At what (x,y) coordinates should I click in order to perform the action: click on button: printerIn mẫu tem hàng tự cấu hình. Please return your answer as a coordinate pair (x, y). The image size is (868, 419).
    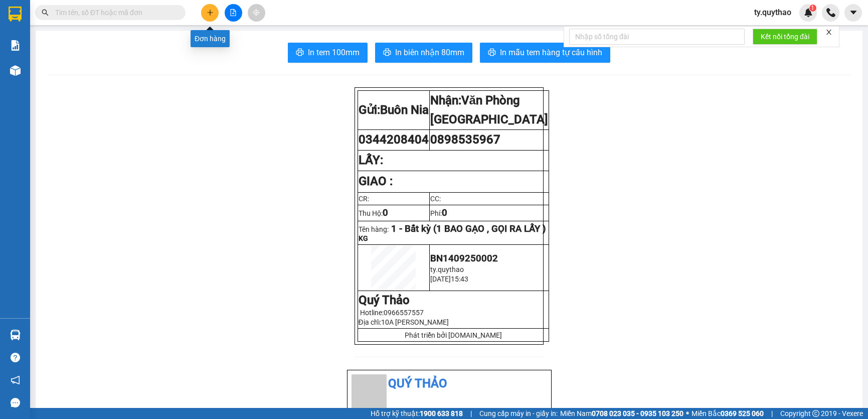
    Looking at the image, I should click on (545, 53).